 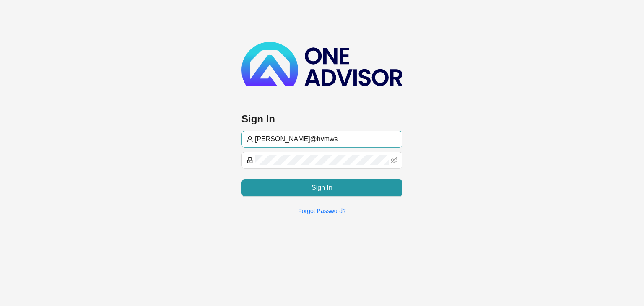 What do you see at coordinates (322, 188) in the screenshot?
I see `button: Sign In` at bounding box center [322, 188].